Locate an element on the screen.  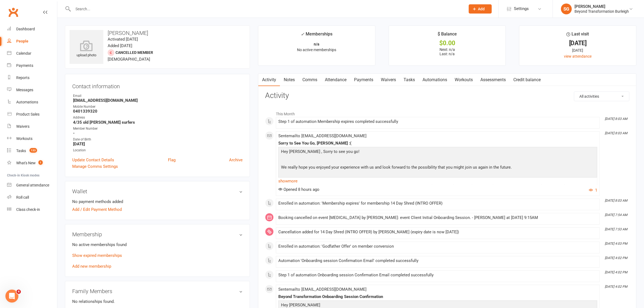
div: Automation 'Onboarding session Confirmation Email' completed successfully is located at coordinates (438, 261).